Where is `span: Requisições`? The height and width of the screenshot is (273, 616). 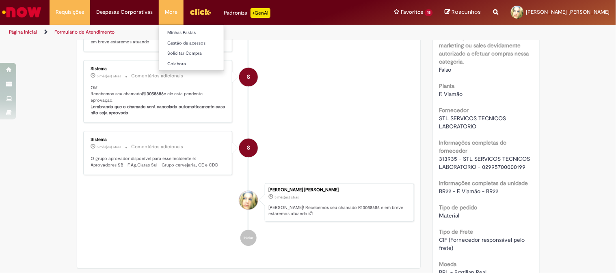
span: Requisições is located at coordinates (70, 12).